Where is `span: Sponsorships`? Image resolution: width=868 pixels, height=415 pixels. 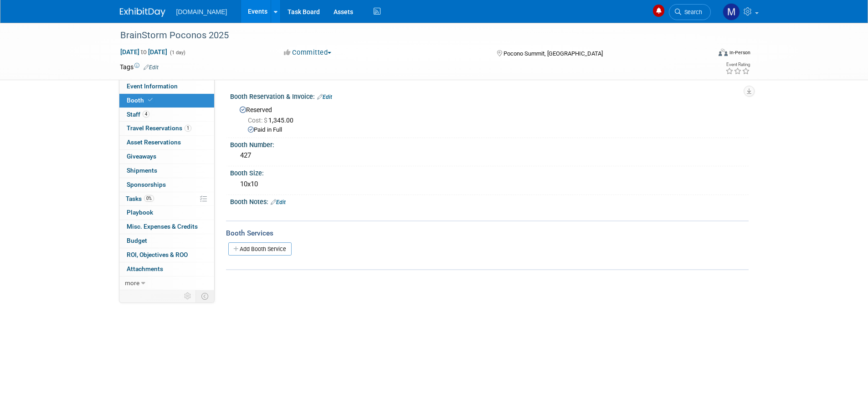
span: Sponsorships is located at coordinates (146, 184).